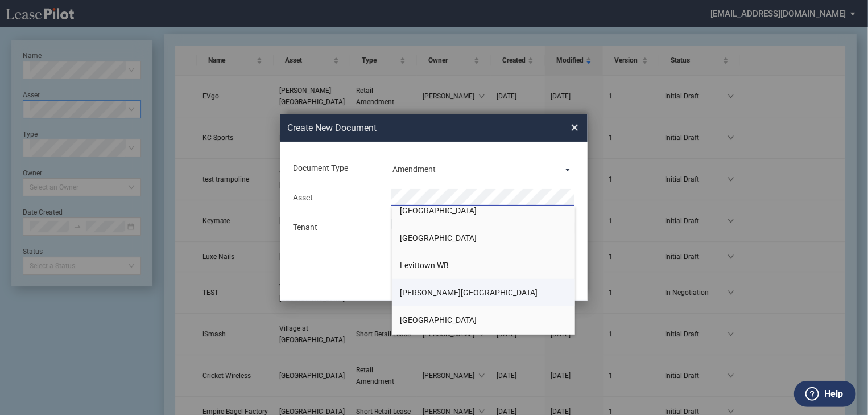  What do you see at coordinates (434, 208) in the screenshot?
I see `md-dialog: Create New ...` at bounding box center [434, 208].